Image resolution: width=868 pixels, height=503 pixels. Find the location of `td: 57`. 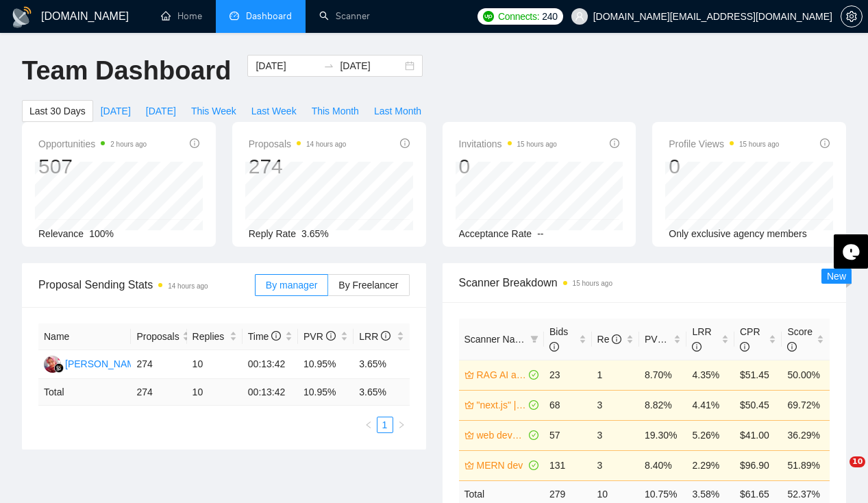

td: 57 is located at coordinates (568, 435).